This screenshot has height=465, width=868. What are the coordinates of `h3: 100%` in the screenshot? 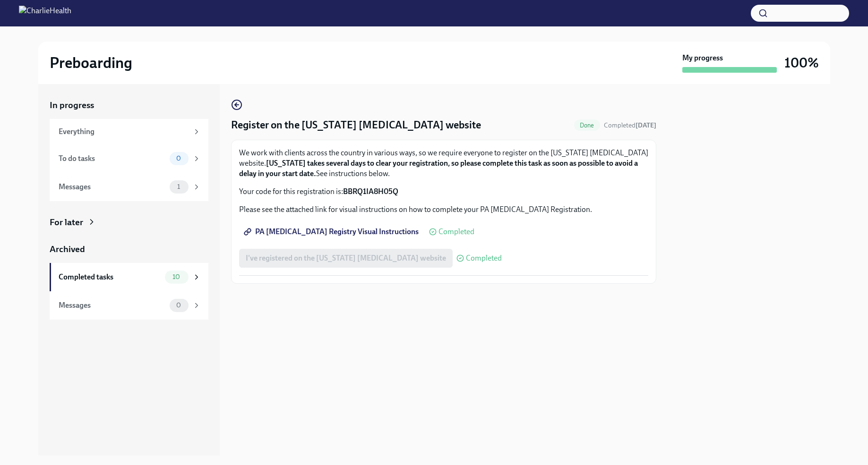 It's located at (802, 63).